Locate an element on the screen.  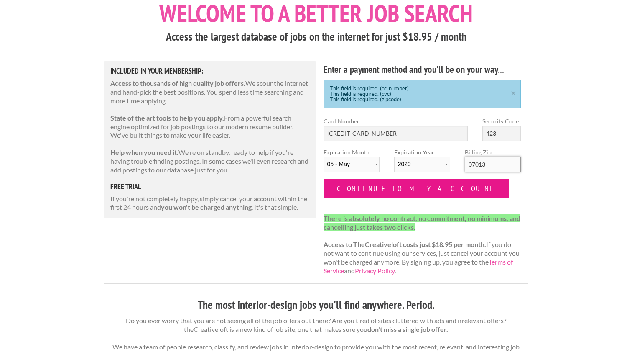
strong: There is absolutely no contract, no commitment, no minimums, and cancelling just takes two clicks. is located at coordinates (422, 222).